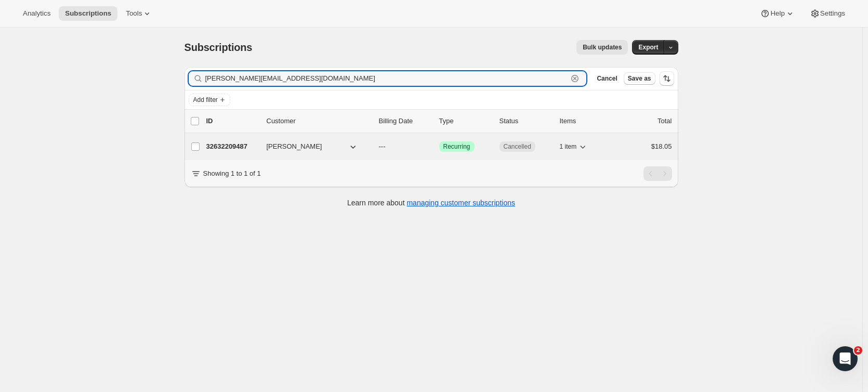 The height and width of the screenshot is (392, 868). What do you see at coordinates (606, 78) in the screenshot?
I see `span: Cancel` at bounding box center [606, 78].